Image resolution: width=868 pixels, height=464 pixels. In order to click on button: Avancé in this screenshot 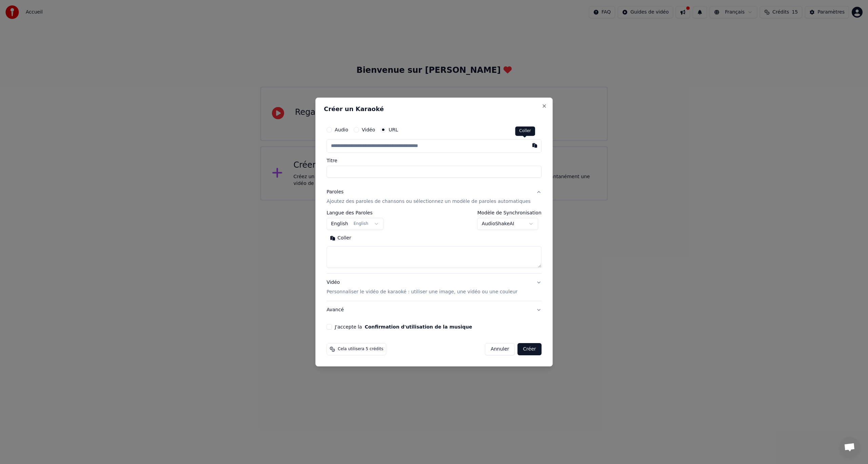, I will do `click(434, 310)`.